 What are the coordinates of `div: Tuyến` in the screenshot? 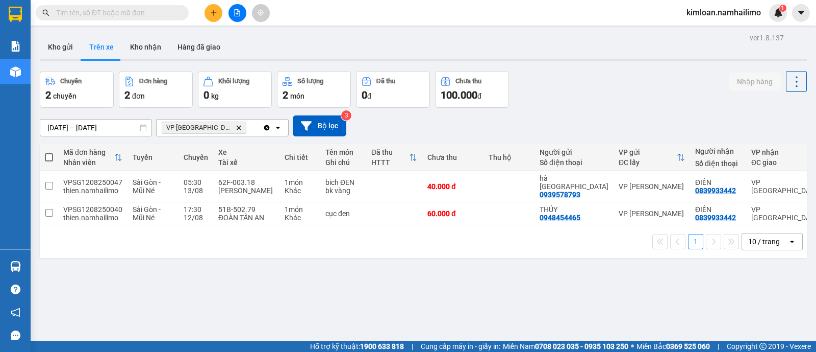 It's located at (153, 157).